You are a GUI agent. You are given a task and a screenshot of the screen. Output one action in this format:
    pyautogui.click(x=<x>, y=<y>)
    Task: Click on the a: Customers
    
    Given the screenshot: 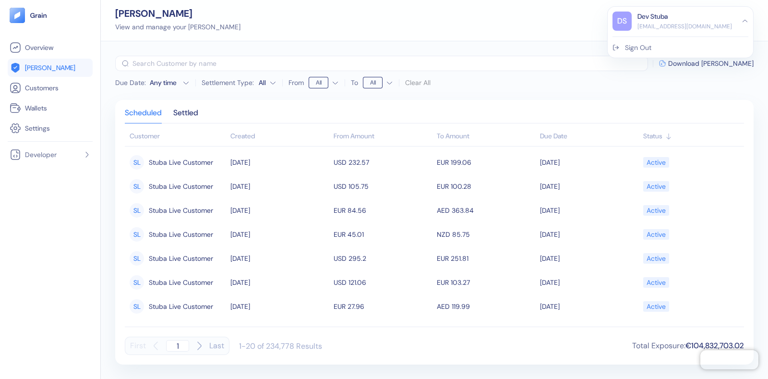 What is the action you would take?
    pyautogui.click(x=50, y=88)
    